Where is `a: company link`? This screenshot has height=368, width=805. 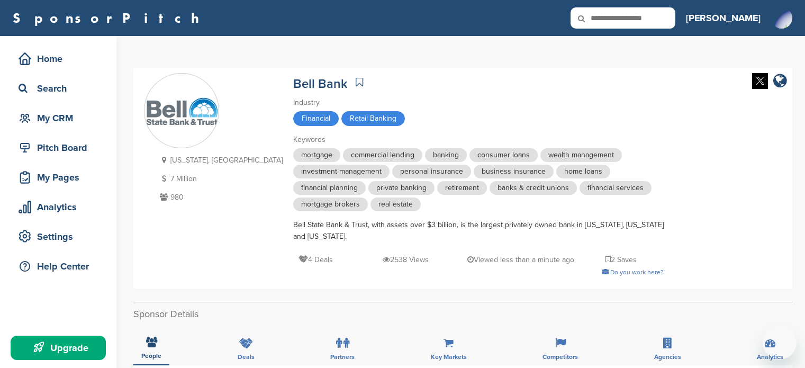 a: company link is located at coordinates (780, 81).